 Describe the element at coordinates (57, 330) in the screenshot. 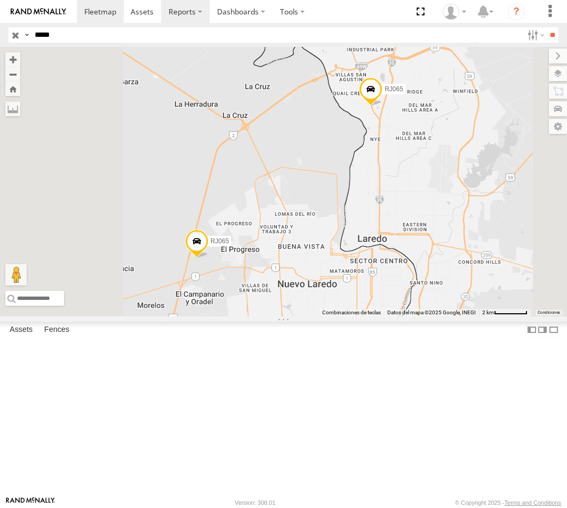

I see `label: Fences` at that location.